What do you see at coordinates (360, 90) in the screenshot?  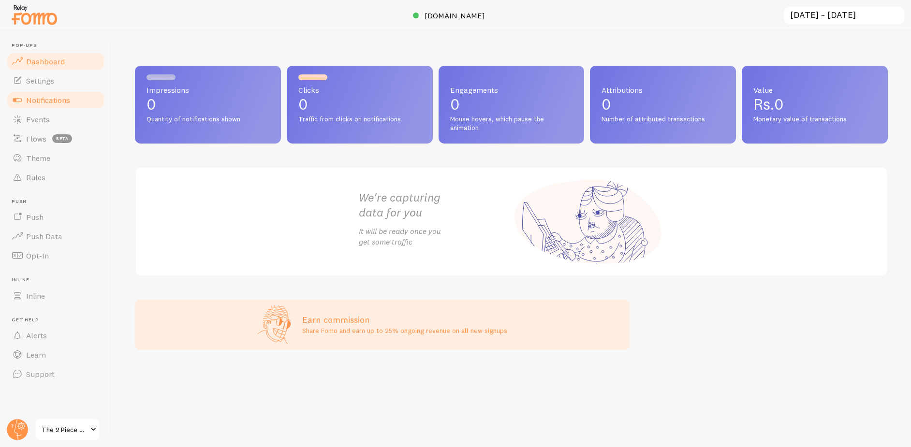 I see `span: Clicks` at bounding box center [360, 90].